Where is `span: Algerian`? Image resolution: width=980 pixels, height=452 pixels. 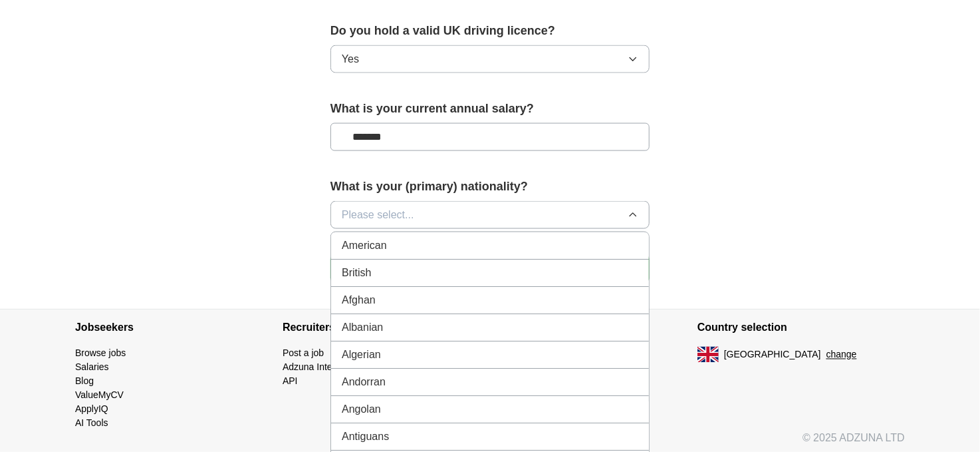
span: Algerian is located at coordinates (361, 355).